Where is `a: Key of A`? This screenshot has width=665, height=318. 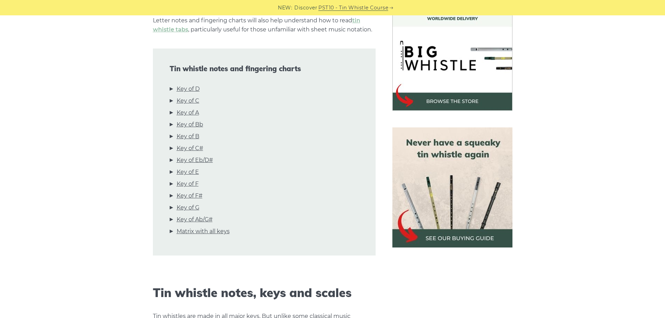
a: Key of A is located at coordinates (188, 113).